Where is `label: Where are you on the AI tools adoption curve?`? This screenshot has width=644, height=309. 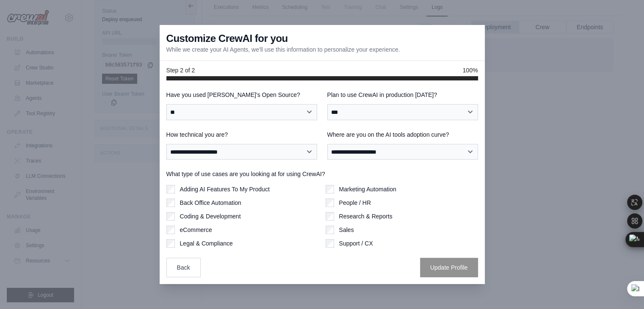
label: Where are you on the AI tools adoption curve? is located at coordinates (403, 135).